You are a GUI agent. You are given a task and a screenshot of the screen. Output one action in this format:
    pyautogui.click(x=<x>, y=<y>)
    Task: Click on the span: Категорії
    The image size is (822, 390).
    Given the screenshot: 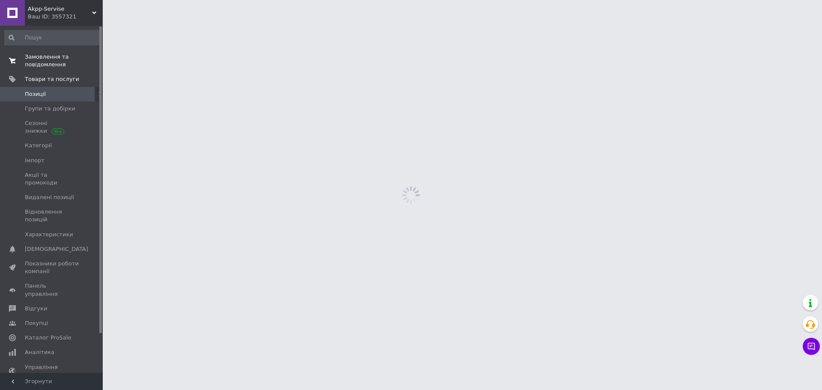 What is the action you would take?
    pyautogui.click(x=38, y=146)
    